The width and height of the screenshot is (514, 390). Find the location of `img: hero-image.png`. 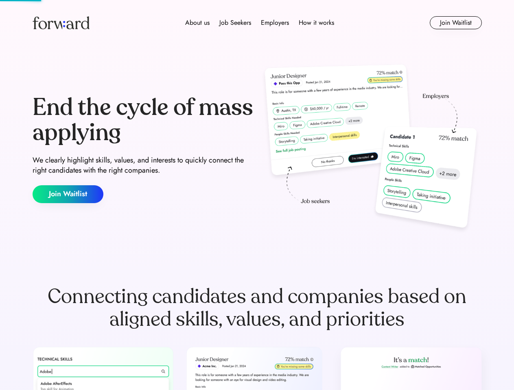

img: hero-image.png is located at coordinates (371, 149).